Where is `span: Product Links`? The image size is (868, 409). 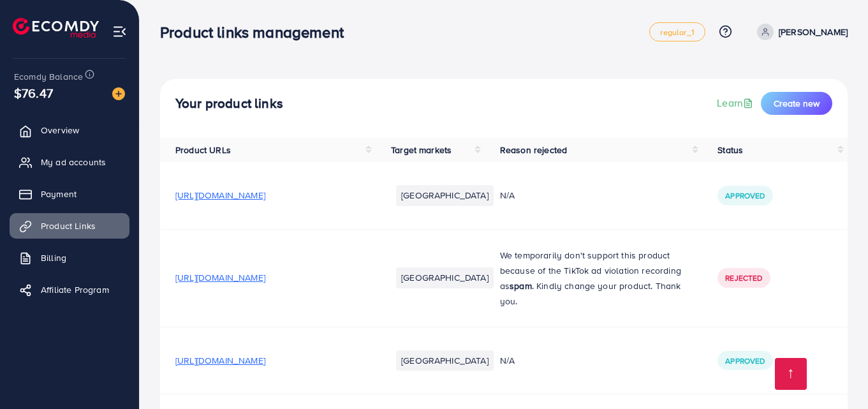
span: Product Links is located at coordinates (68, 226).